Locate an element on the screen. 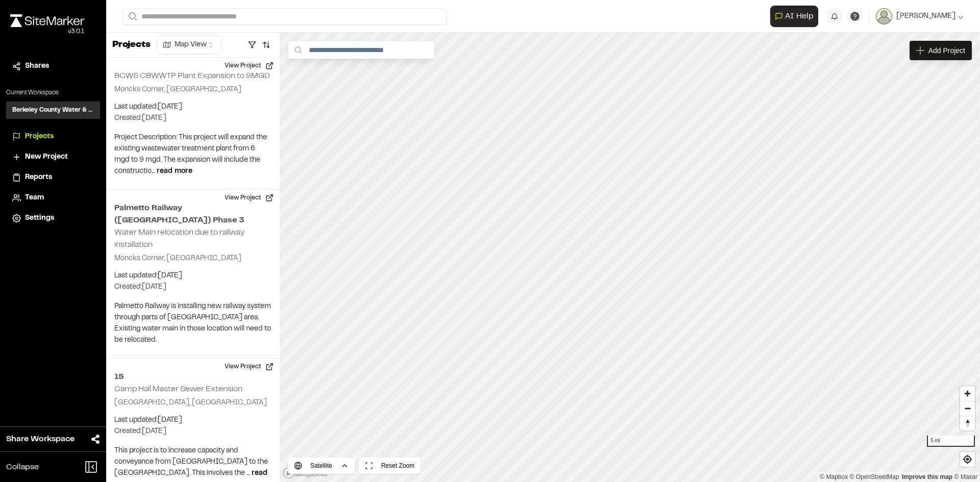  button: Zoom out is located at coordinates (967, 408).